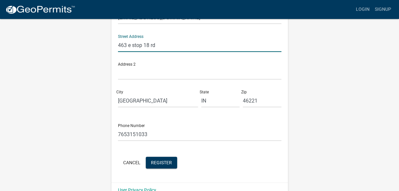 This screenshot has width=399, height=191. Describe the element at coordinates (362, 9) in the screenshot. I see `a: Login` at that location.